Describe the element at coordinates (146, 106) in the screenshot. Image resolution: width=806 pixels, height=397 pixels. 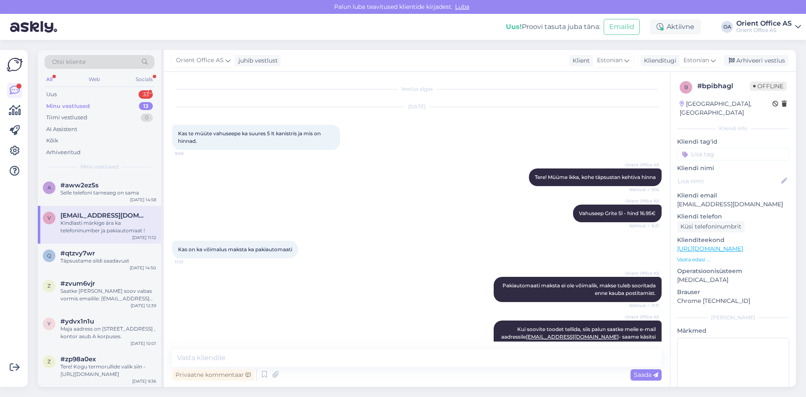
I see `div: 13` at that location.